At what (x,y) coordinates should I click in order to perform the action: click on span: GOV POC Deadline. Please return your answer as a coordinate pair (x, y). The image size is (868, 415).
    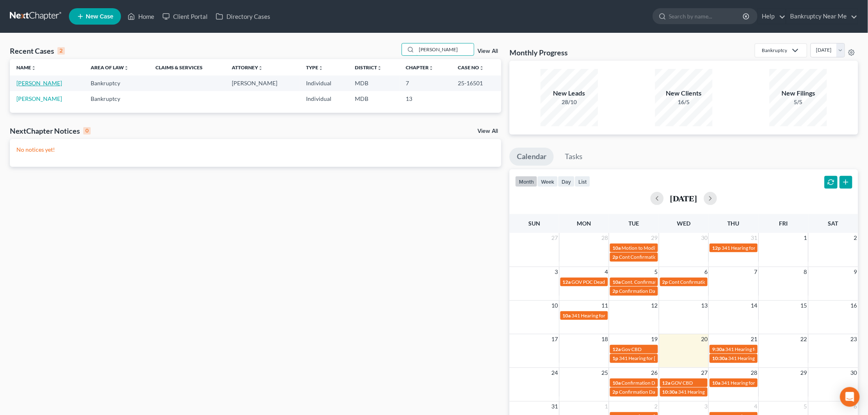
    Looking at the image, I should click on (593, 282).